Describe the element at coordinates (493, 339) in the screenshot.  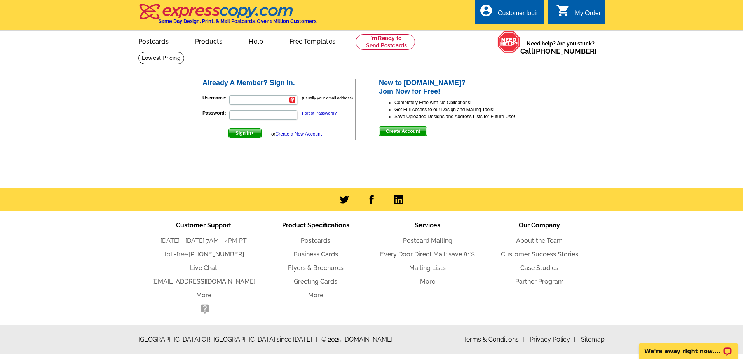
I see `a: Terms & Conditions` at that location.